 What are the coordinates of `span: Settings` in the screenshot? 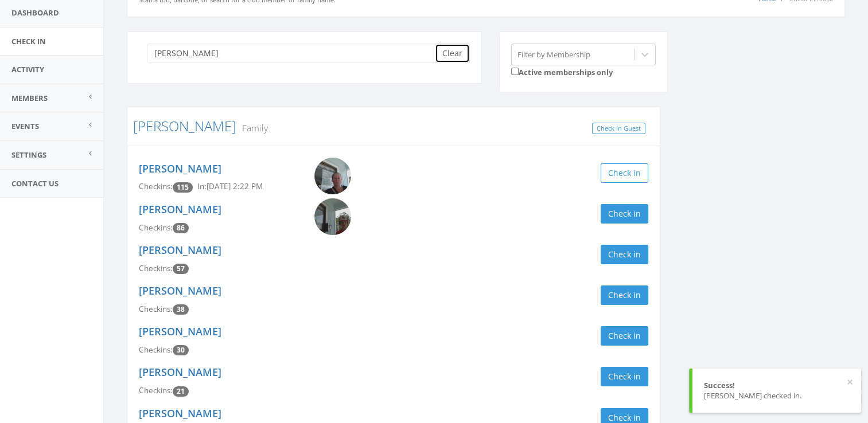 It's located at (29, 155).